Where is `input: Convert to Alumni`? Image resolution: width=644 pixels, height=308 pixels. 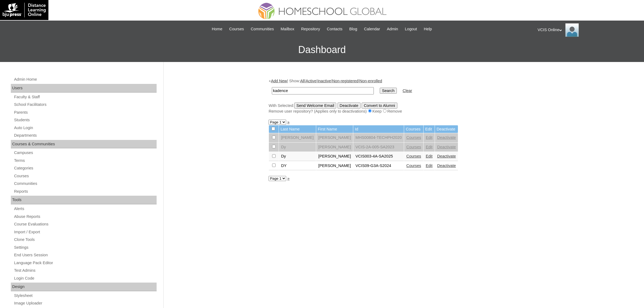 input: Convert to Alumni is located at coordinates (380, 106).